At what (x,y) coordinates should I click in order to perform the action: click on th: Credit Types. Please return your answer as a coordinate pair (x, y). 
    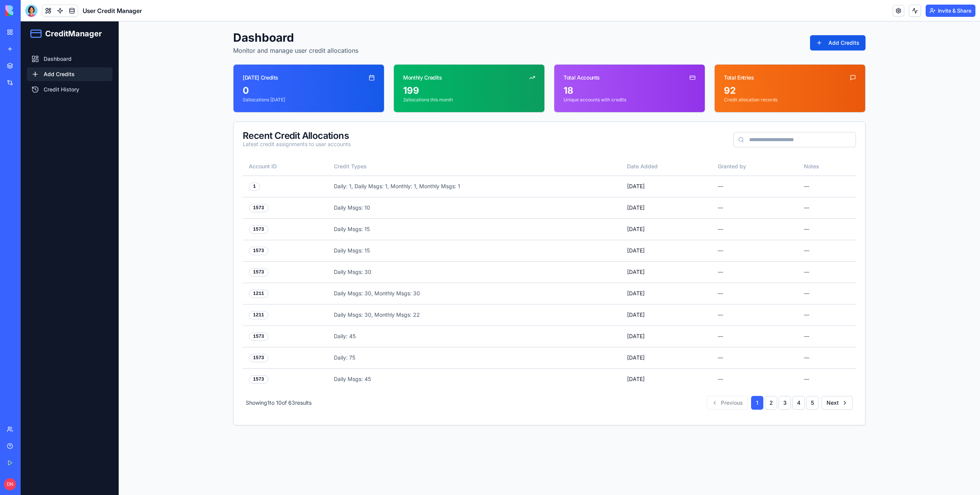
    Looking at the image, I should click on (454, 145).